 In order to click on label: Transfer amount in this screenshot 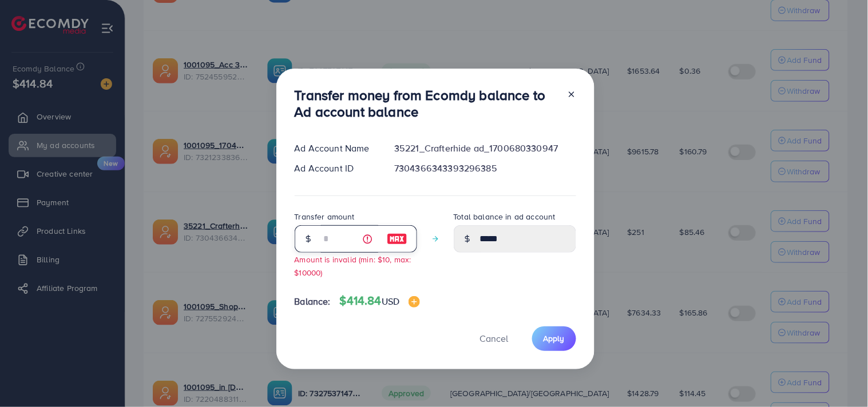, I will do `click(324, 217)`.